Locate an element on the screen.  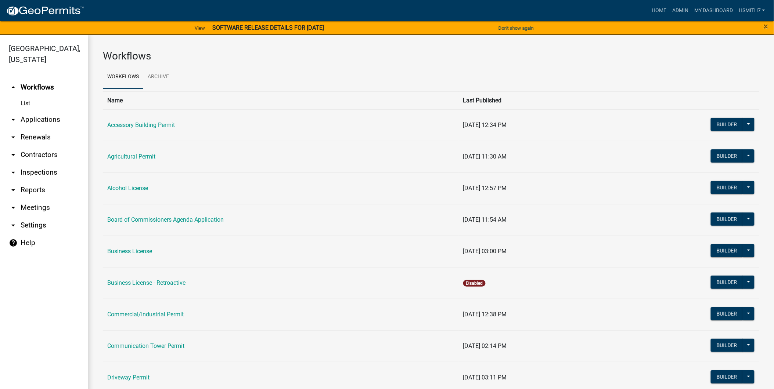
a: Driveway Permit is located at coordinates (128, 378).